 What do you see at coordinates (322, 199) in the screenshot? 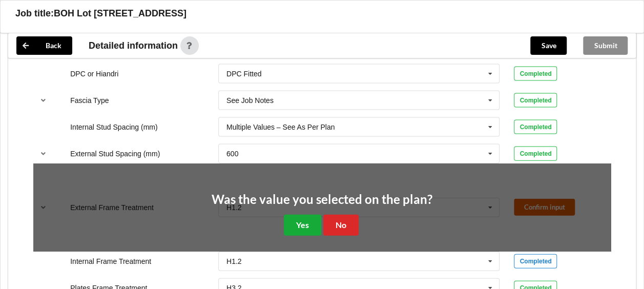
I see `h2: Was the value you selected on the plan?` at bounding box center [322, 199].